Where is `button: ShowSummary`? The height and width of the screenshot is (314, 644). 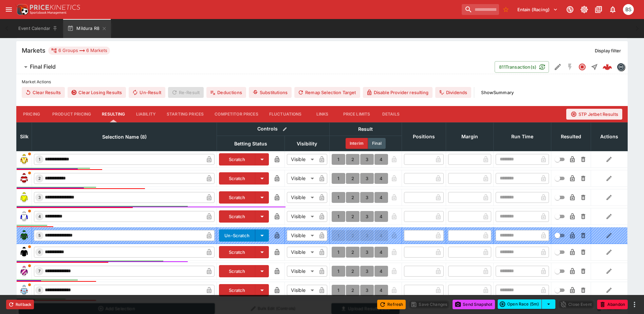
button: ShowSummary is located at coordinates (497, 93).